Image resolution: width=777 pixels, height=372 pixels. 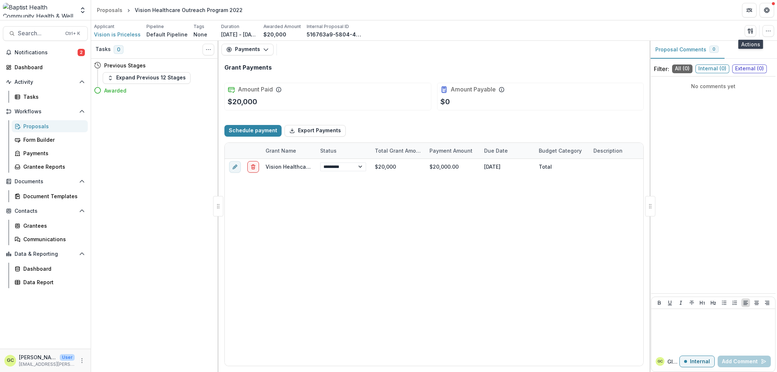 What do you see at coordinates (72, 33) in the screenshot?
I see `div: Ctrl + K` at bounding box center [72, 33].